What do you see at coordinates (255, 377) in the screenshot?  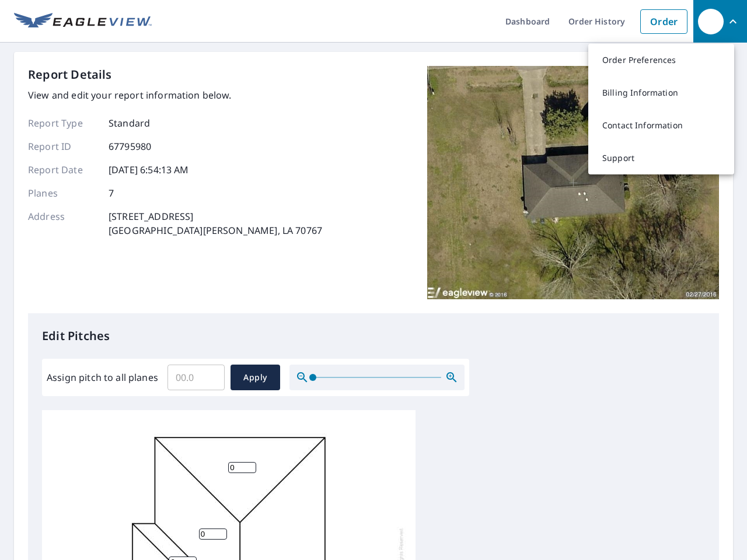 I see `button: Apply` at bounding box center [255, 377].